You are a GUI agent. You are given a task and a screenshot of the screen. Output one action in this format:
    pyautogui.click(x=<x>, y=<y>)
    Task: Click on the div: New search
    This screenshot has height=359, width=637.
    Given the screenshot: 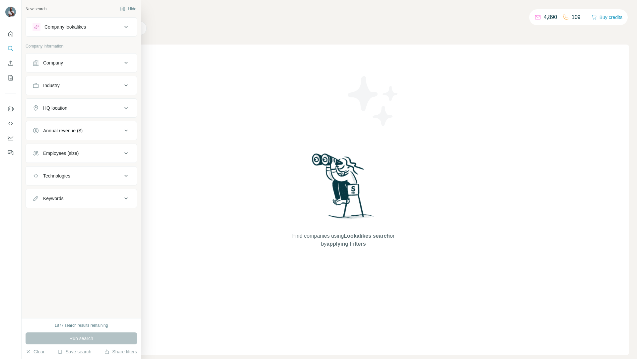 What is the action you would take?
    pyautogui.click(x=36, y=9)
    